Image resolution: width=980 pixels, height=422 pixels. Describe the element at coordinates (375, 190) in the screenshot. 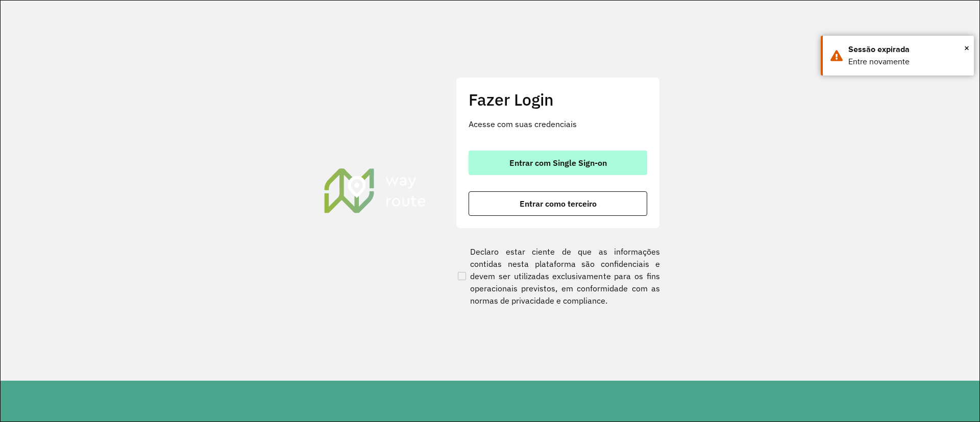

I see `img: Roteirizador AmbevTech` at that location.